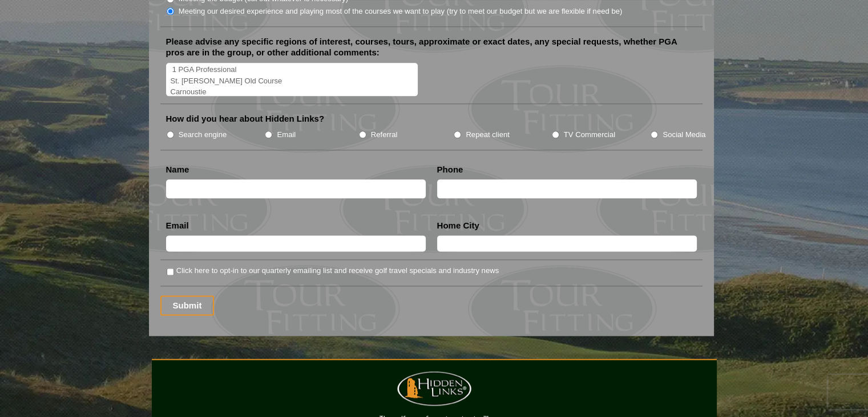  What do you see at coordinates (337, 270) in the screenshot?
I see `label: Click here to opt-in to our quarterly emailing list and receive golf travel specials and industry...` at bounding box center [337, 270].